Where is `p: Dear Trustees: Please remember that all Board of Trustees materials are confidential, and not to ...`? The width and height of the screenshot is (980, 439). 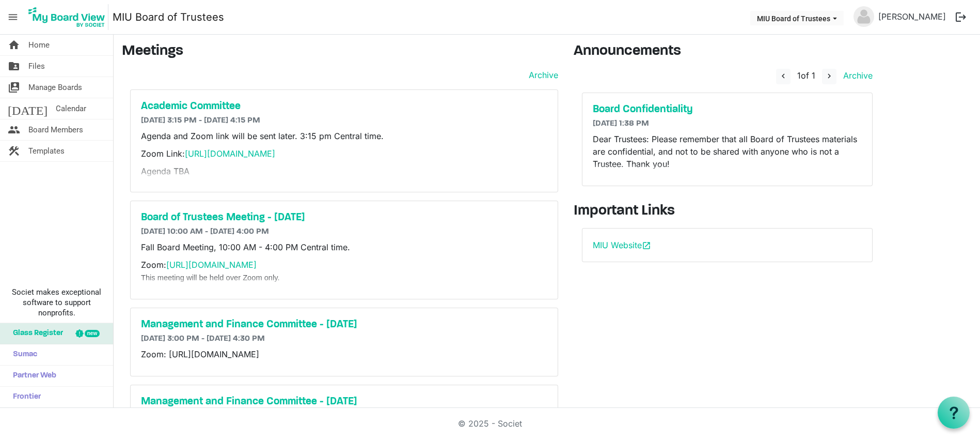
p: Dear Trustees: Please remember that all Board of Trustees materials are confidential, and not to ... is located at coordinates (727, 151).